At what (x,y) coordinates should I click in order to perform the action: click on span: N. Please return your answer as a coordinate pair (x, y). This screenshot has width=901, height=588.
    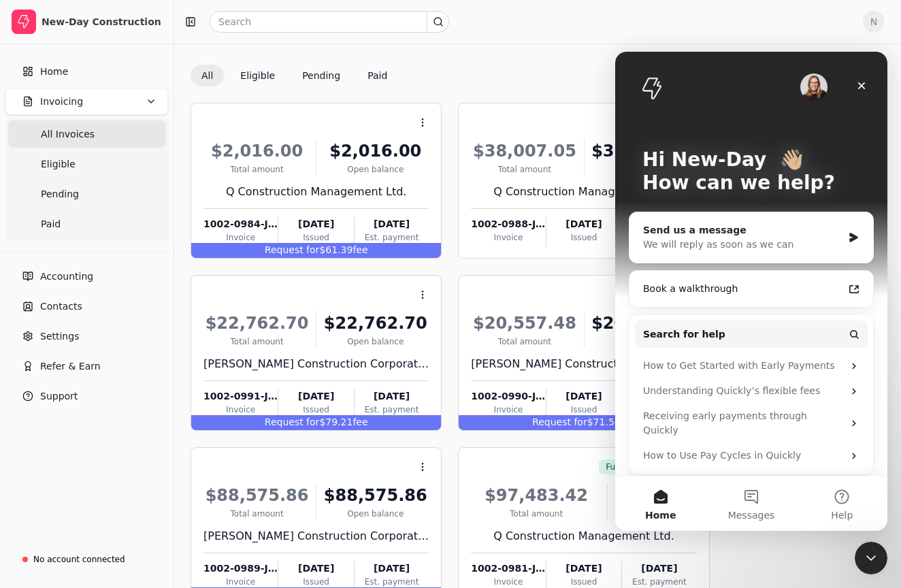
    Looking at the image, I should click on (874, 22).